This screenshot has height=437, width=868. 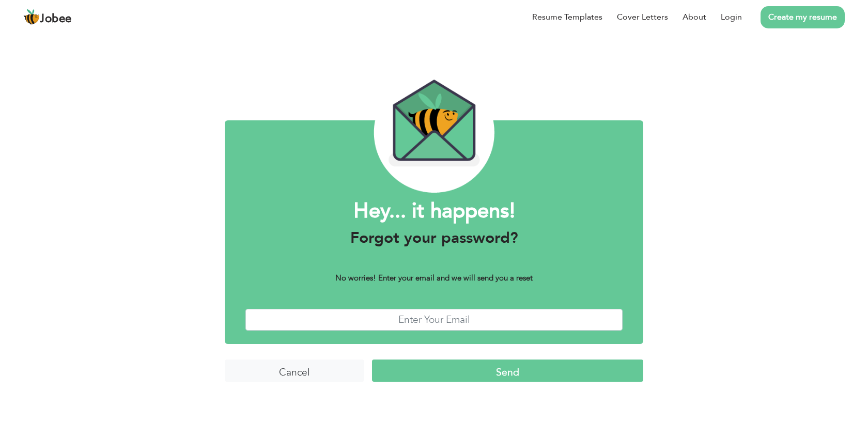 I want to click on h1: Hey... it happens!, so click(x=434, y=211).